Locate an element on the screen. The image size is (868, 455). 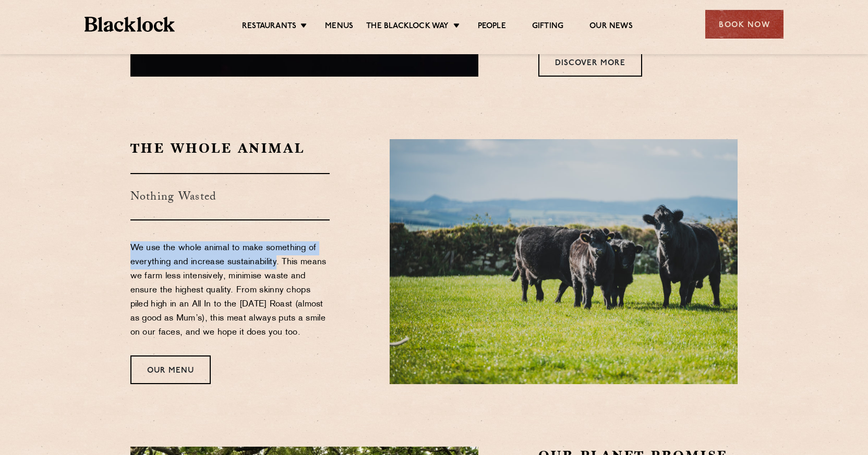
a: Gifting is located at coordinates (548, 27).